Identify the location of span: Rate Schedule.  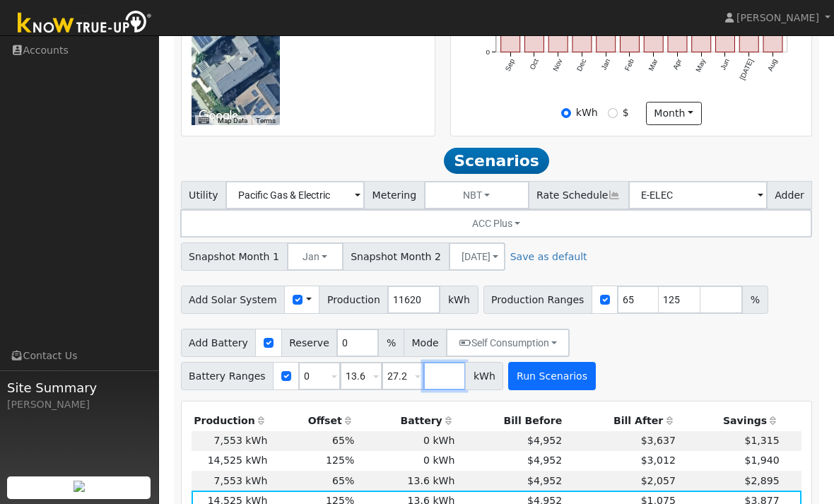
(579, 195).